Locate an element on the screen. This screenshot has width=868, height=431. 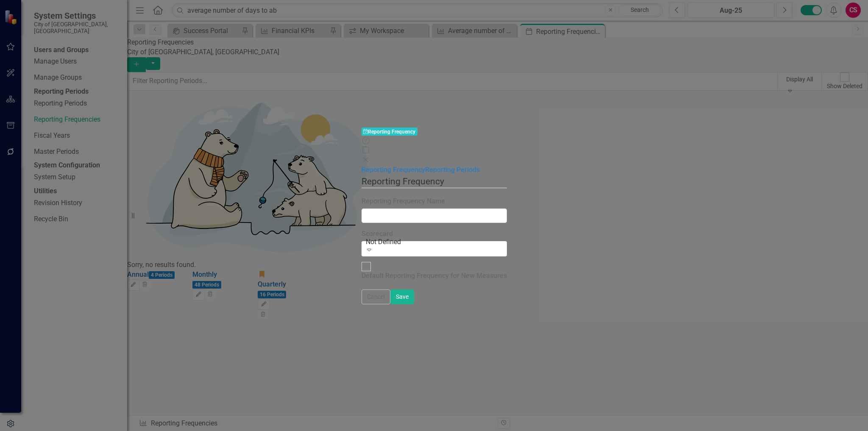
span: Reporting Frequency is located at coordinates (389, 131).